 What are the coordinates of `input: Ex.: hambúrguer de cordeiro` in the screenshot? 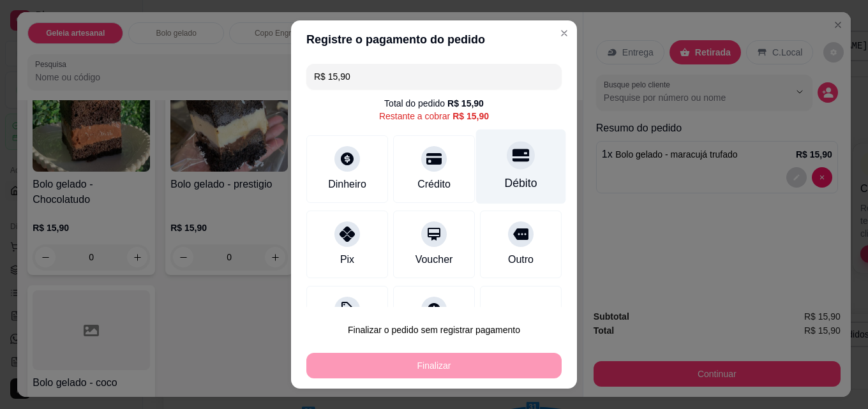 It's located at (434, 77).